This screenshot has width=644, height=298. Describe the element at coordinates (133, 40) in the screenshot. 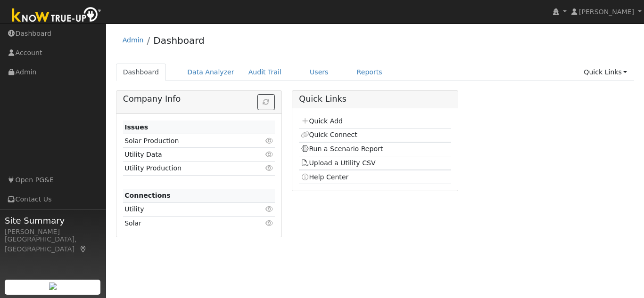

I see `a: Admin` at that location.